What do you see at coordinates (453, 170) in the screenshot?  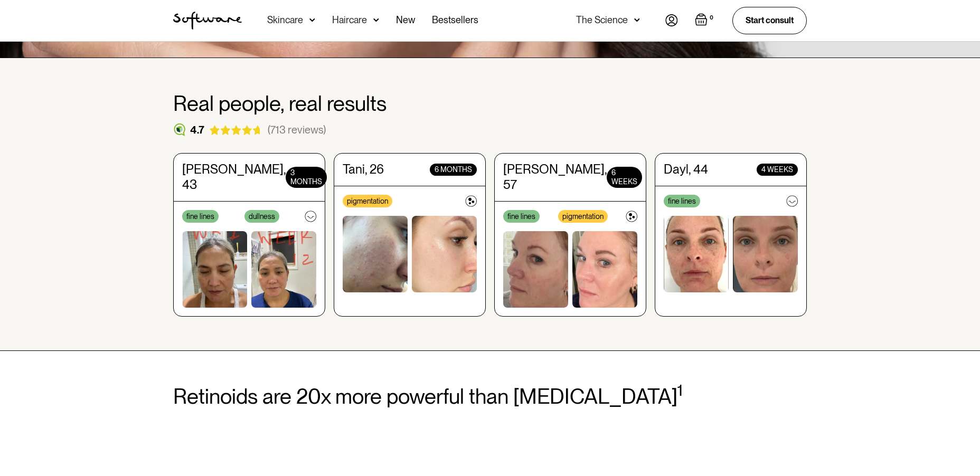 I see `div: 6 months` at bounding box center [453, 170].